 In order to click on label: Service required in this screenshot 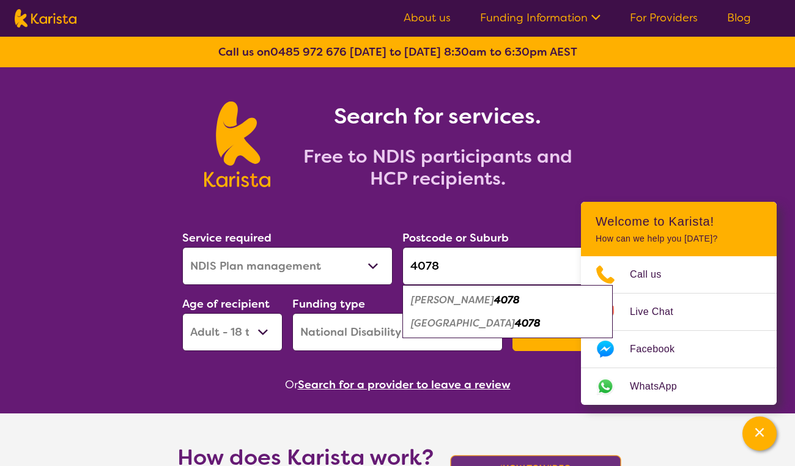, I will do `click(227, 238)`.